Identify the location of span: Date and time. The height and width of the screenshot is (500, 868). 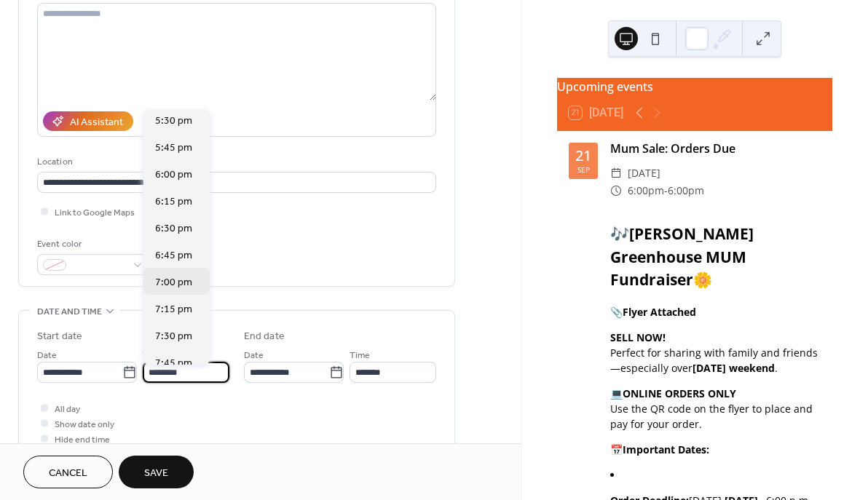
(69, 311).